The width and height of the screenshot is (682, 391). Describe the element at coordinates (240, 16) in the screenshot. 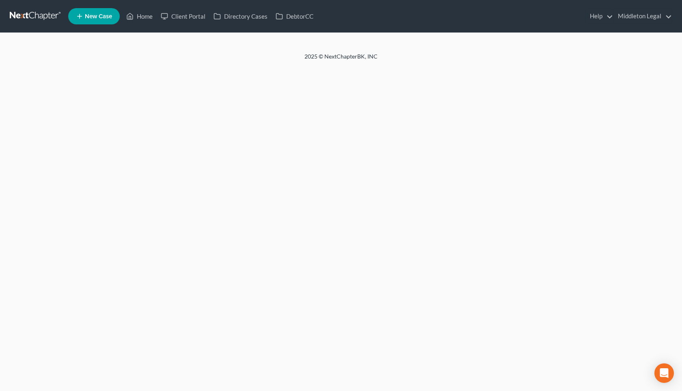

I see `a: Directory Cases` at that location.